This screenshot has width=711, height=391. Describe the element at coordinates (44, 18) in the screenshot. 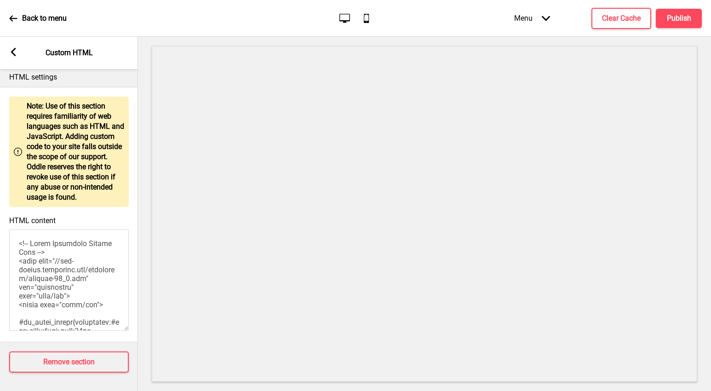

I see `p: Back to menu` at that location.